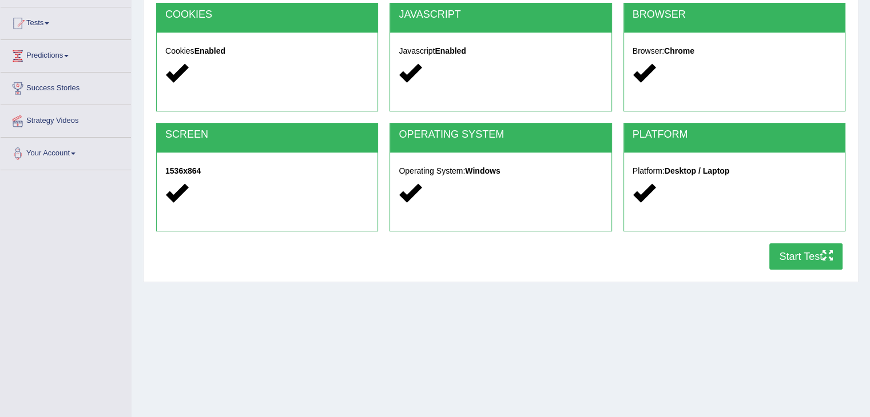 This screenshot has height=417, width=870. What do you see at coordinates (734, 135) in the screenshot?
I see `h2: PLATFORM` at bounding box center [734, 135].